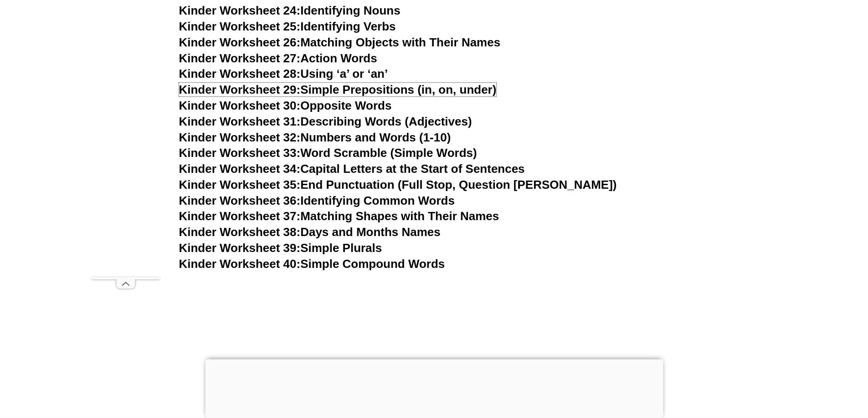 The width and height of the screenshot is (868, 418). What do you see at coordinates (239, 42) in the screenshot?
I see `span: Kinder Worksheet 26:` at bounding box center [239, 42].